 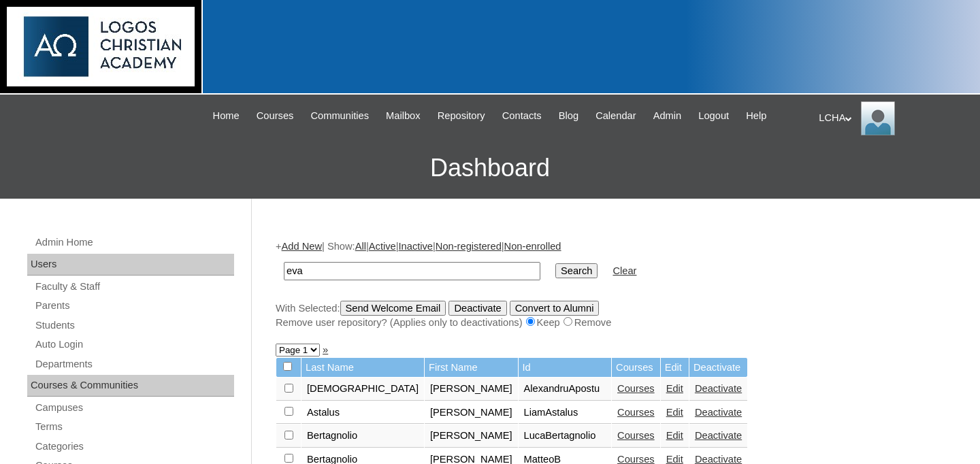 What do you see at coordinates (568, 116) in the screenshot?
I see `span: Blog` at bounding box center [568, 116].